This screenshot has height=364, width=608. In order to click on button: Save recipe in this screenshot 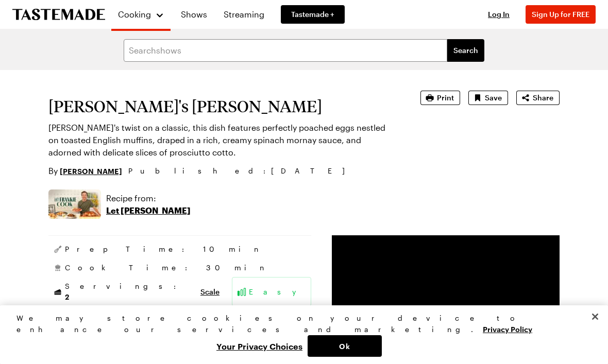, I will do `click(488, 98)`.